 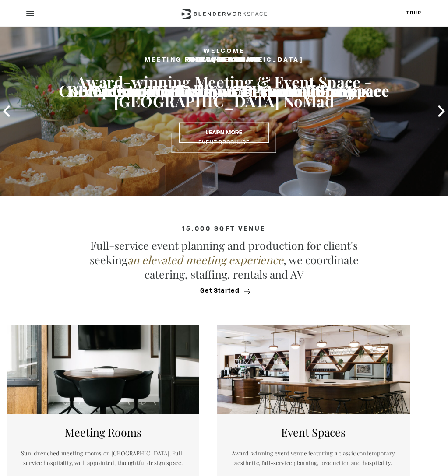 What do you see at coordinates (224, 291) in the screenshot?
I see `button: Get Started` at bounding box center [224, 291].